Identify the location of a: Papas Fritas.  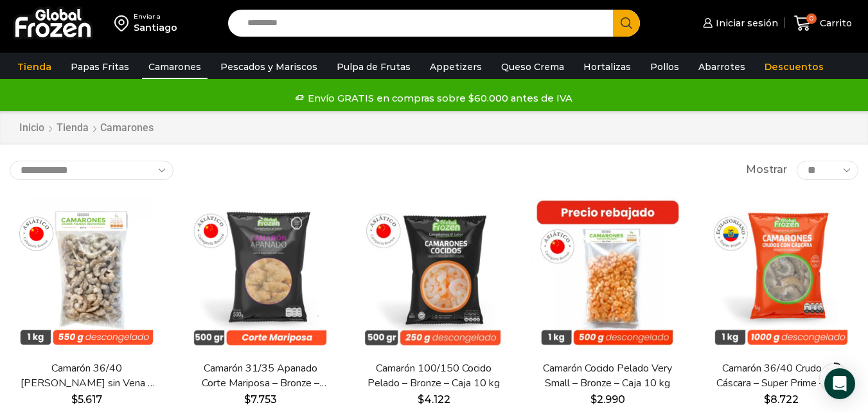
(100, 67).